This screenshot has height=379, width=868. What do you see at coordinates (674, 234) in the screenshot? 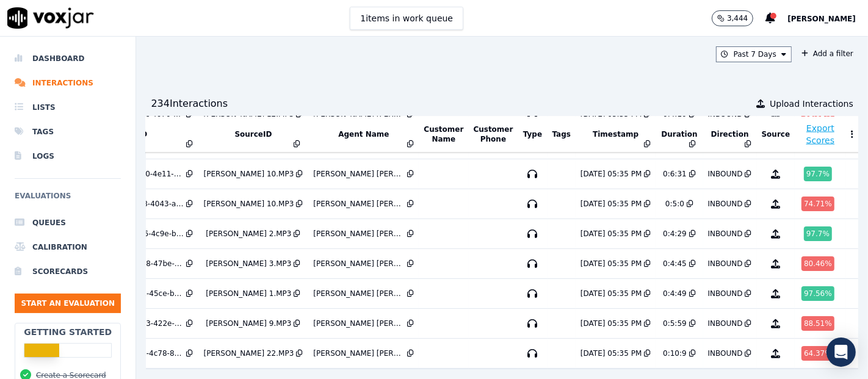
I see `div: 0:4:29` at bounding box center [674, 234].